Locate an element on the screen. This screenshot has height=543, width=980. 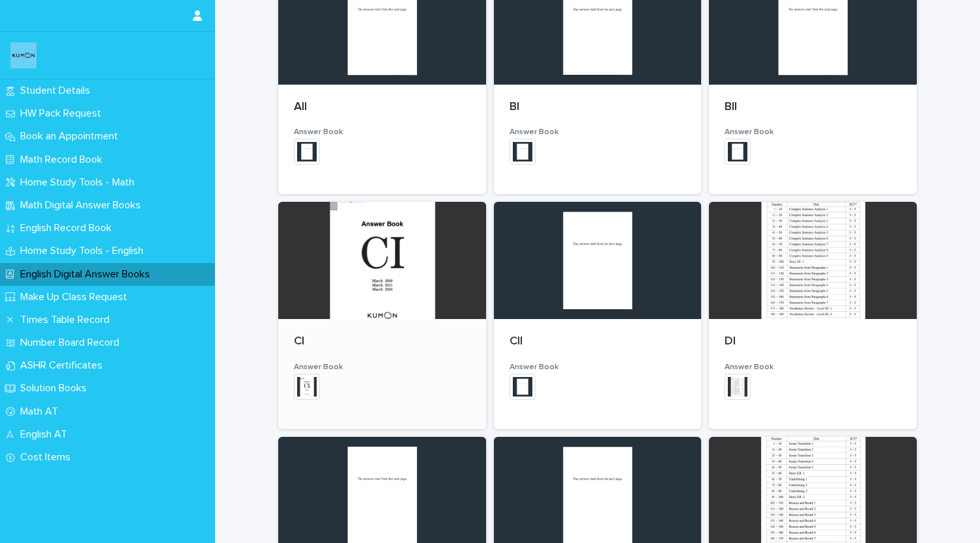
p: AII is located at coordinates (381, 108).